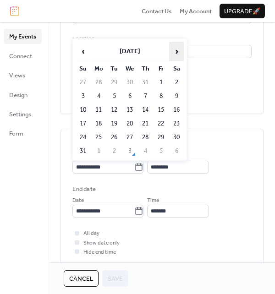  Describe the element at coordinates (101, 243) in the screenshot. I see `span: Show date only` at that location.